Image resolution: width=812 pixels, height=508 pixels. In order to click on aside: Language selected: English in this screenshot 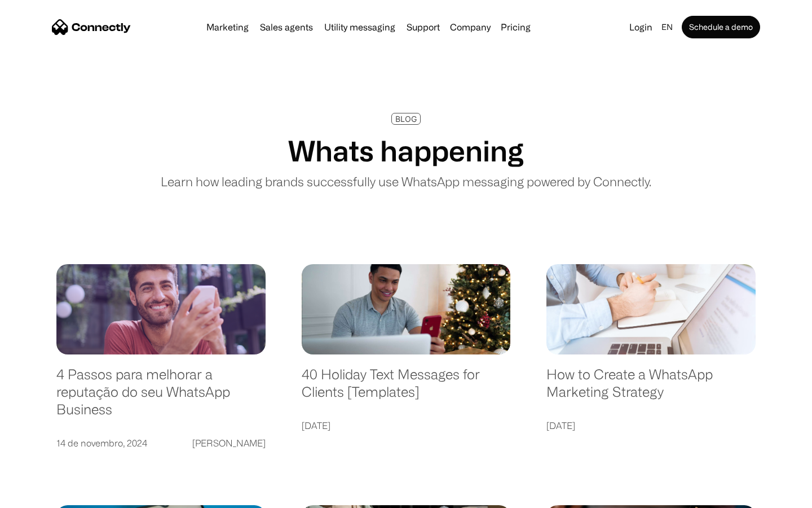, I will do `click(39, 496)`.